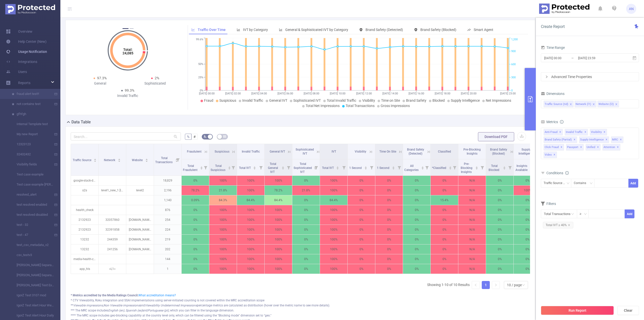 Image resolution: width=644 pixels, height=320 pixels. I want to click on span: Blocked, so click(439, 100).